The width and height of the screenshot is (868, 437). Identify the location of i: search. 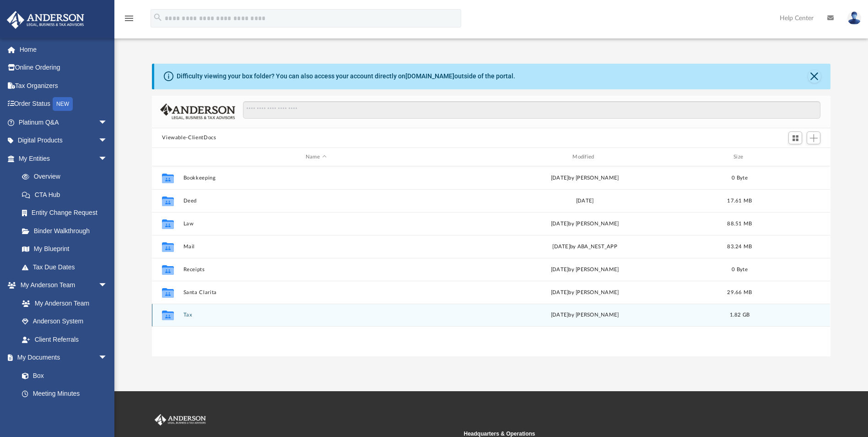
(158, 17).